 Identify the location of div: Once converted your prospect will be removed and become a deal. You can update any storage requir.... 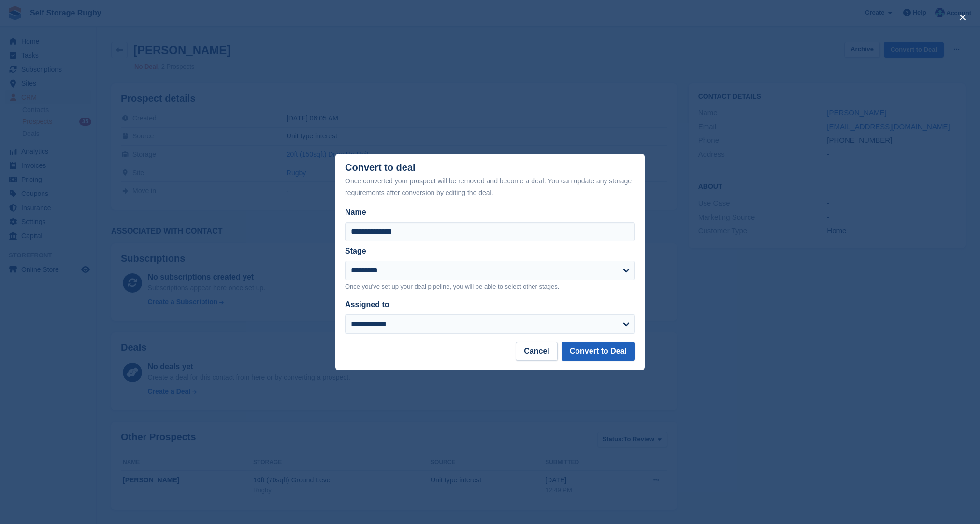
(490, 186).